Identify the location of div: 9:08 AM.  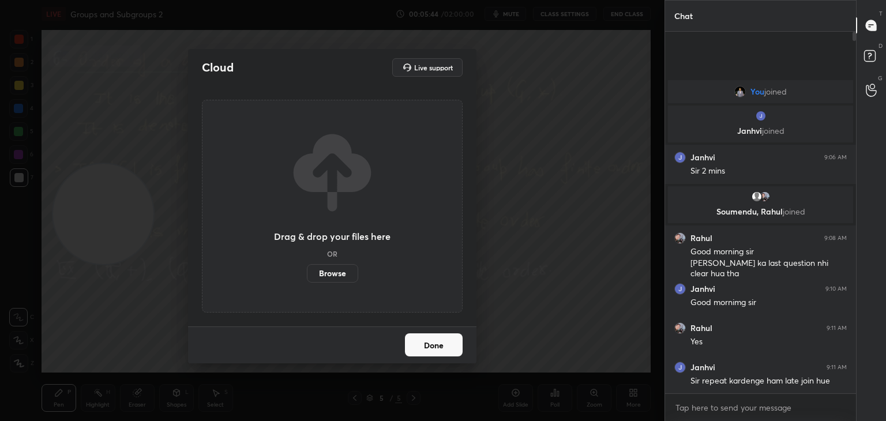
(835, 238).